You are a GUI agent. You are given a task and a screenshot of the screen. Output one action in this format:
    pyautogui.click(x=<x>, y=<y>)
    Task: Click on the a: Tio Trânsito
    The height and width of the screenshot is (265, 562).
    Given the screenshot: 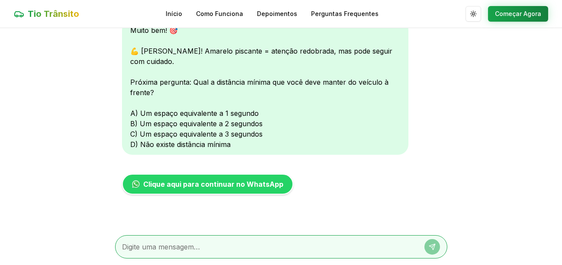 What is the action you would take?
    pyautogui.click(x=46, y=14)
    